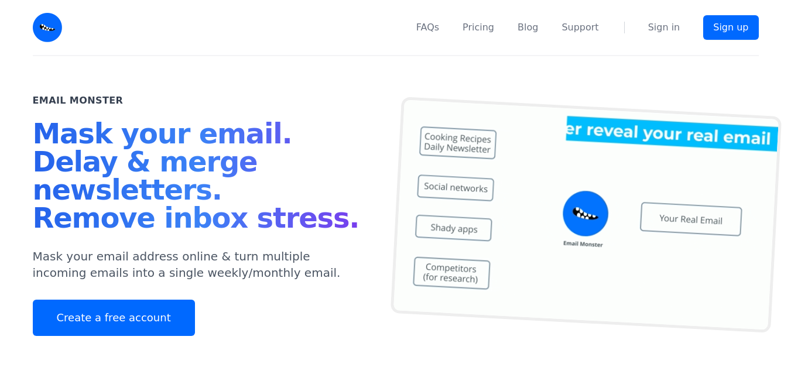 The image size is (791, 381). What do you see at coordinates (478, 28) in the screenshot?
I see `a: Pricing` at bounding box center [478, 28].